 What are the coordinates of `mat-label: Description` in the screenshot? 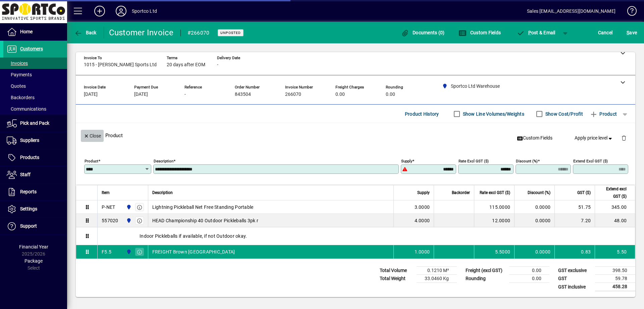 It's located at (164, 161).